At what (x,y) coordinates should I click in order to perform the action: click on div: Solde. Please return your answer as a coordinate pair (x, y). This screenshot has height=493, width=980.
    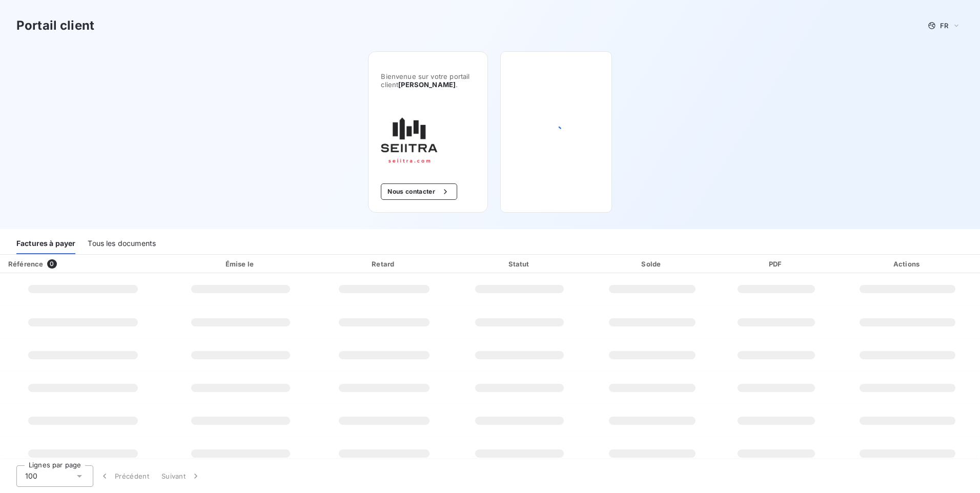
    Looking at the image, I should click on (652, 264).